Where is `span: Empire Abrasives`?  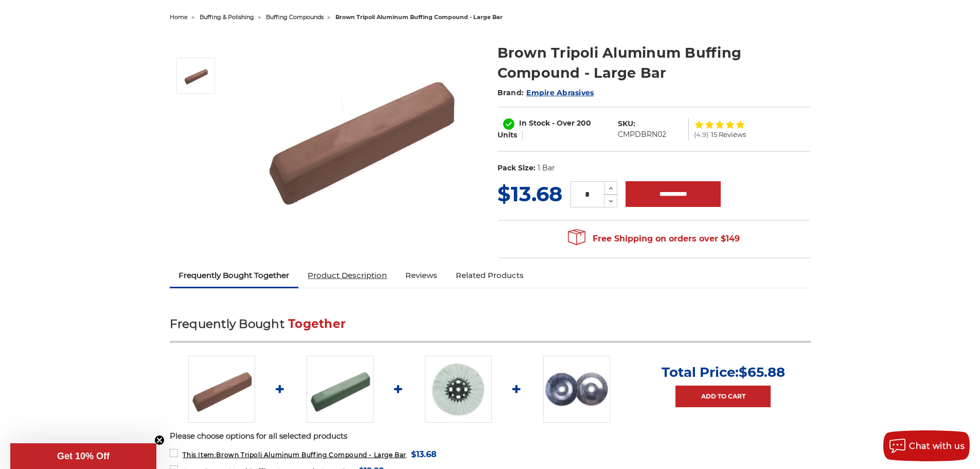
span: Empire Abrasives is located at coordinates (560, 93).